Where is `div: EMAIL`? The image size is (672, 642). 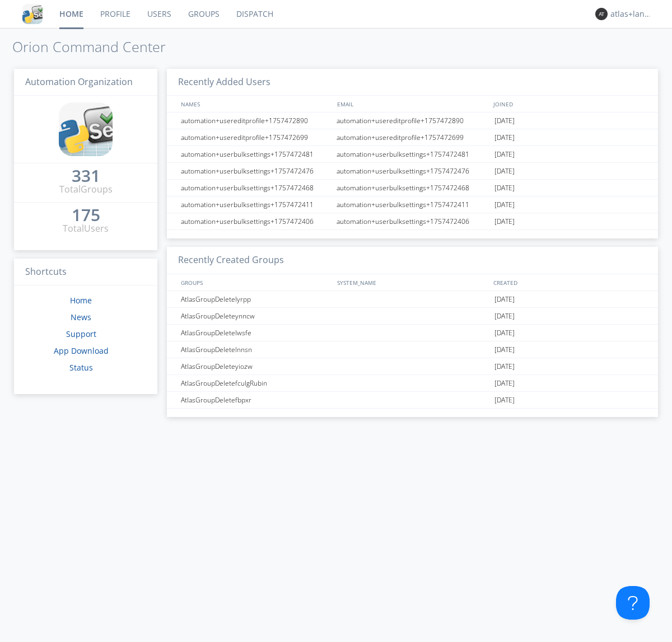 div: EMAIL is located at coordinates (412, 103).